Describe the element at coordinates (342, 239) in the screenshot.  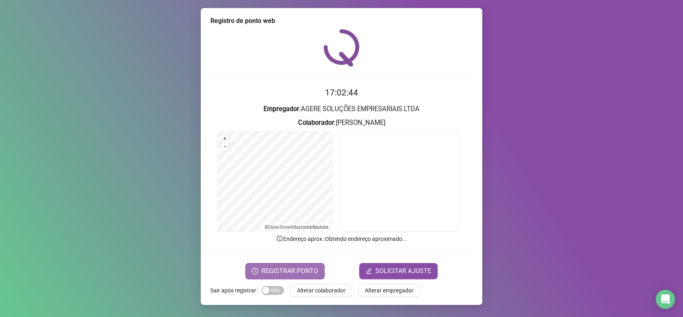
I see `p: Endereço aprox. : Obtendo endereço aproximado...` at that location.